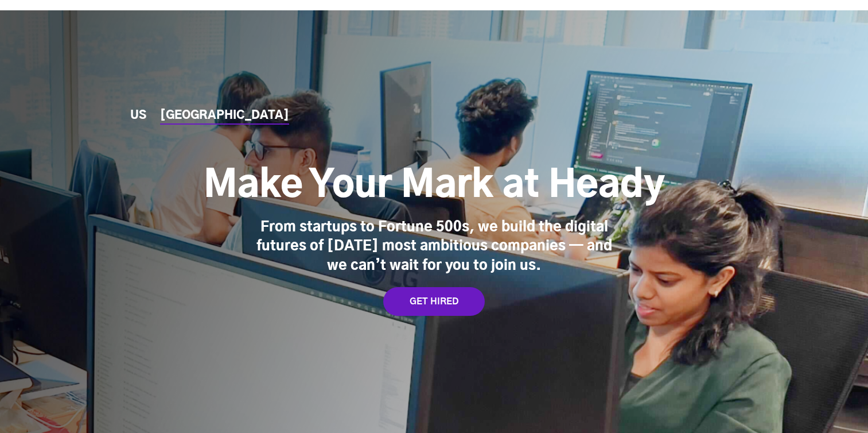  What do you see at coordinates (434, 186) in the screenshot?
I see `h1: Make Your Mark at Heady` at bounding box center [434, 186].